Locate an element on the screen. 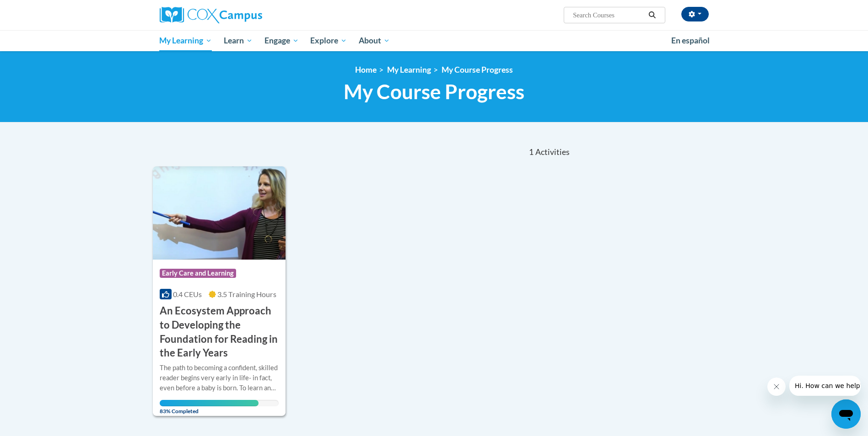 This screenshot has width=868, height=436. a: Cox Campus is located at coordinates (247, 15).